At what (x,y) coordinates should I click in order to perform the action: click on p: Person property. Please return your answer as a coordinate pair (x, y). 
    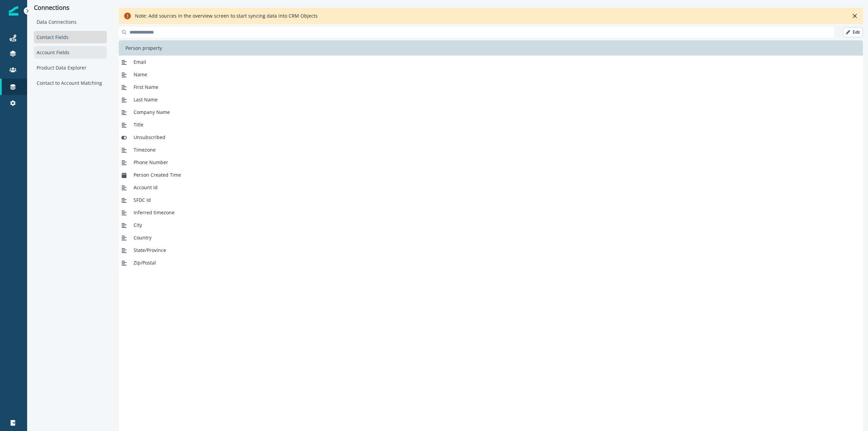
    Looking at the image, I should click on (144, 48).